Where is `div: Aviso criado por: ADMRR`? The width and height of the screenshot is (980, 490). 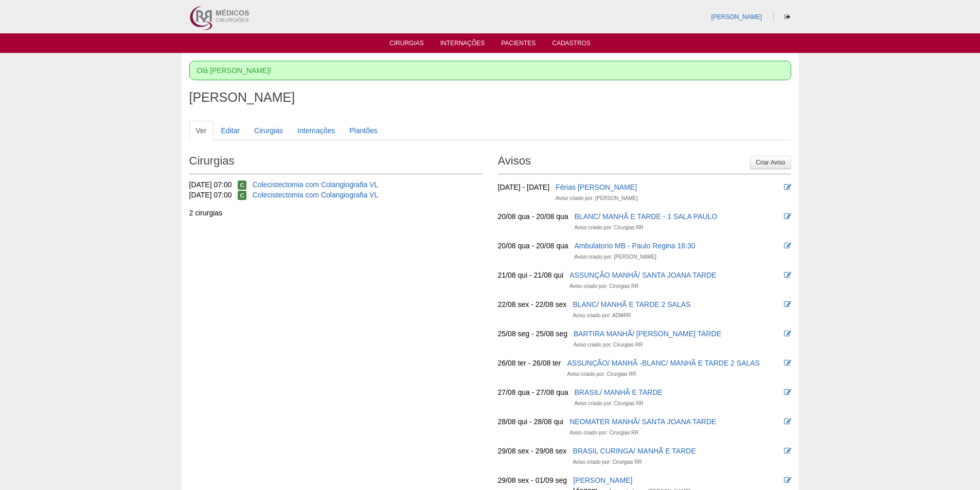
div: Aviso criado por: ADMRR is located at coordinates (601, 316).